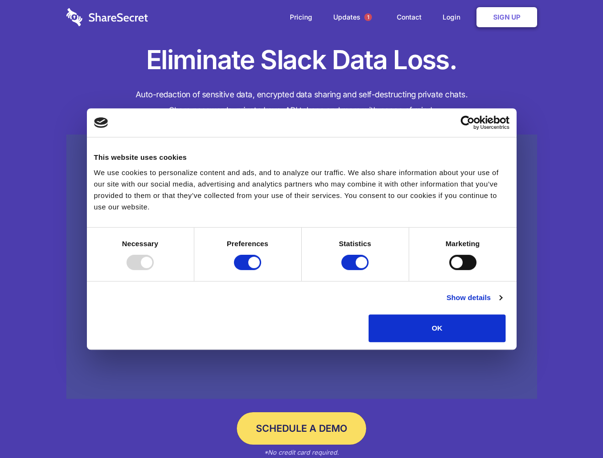  Describe the element at coordinates (409, 17) in the screenshot. I see `a: Contact` at that location.